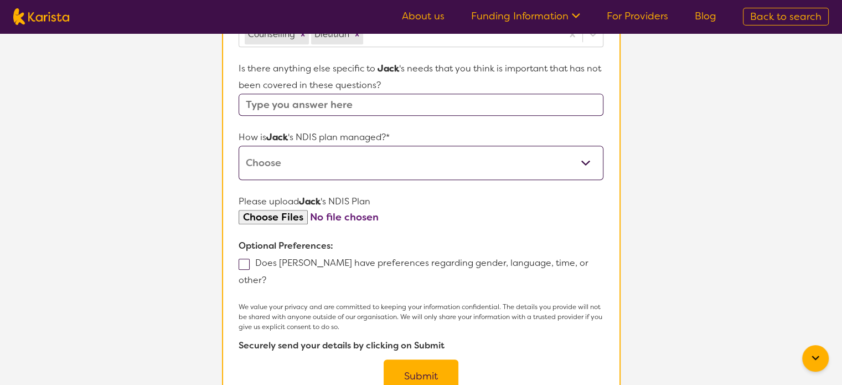 The height and width of the screenshot is (385, 842). Describe the element at coordinates (423, 16) in the screenshot. I see `a: About us` at that location.